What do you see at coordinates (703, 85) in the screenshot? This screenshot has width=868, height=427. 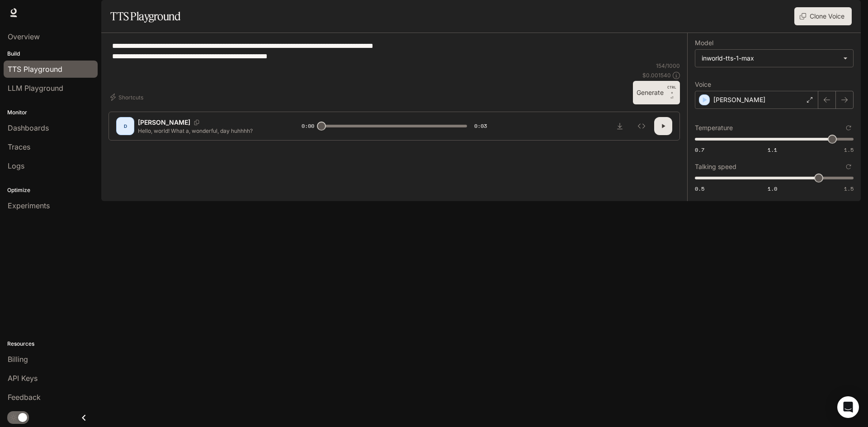 I see `p: Voice` at bounding box center [703, 85].